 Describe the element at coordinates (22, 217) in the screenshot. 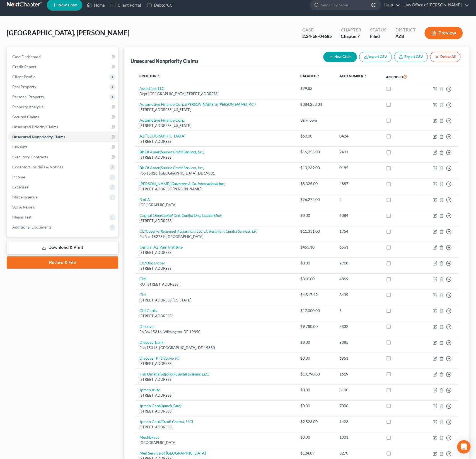

I see `span: Means Test` at that location.